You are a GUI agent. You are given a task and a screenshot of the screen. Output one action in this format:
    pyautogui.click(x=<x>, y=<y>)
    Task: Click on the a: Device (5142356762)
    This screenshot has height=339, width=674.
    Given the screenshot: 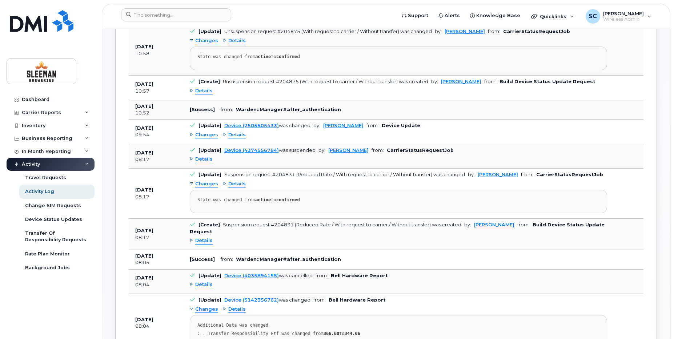 What is the action you would take?
    pyautogui.click(x=251, y=300)
    